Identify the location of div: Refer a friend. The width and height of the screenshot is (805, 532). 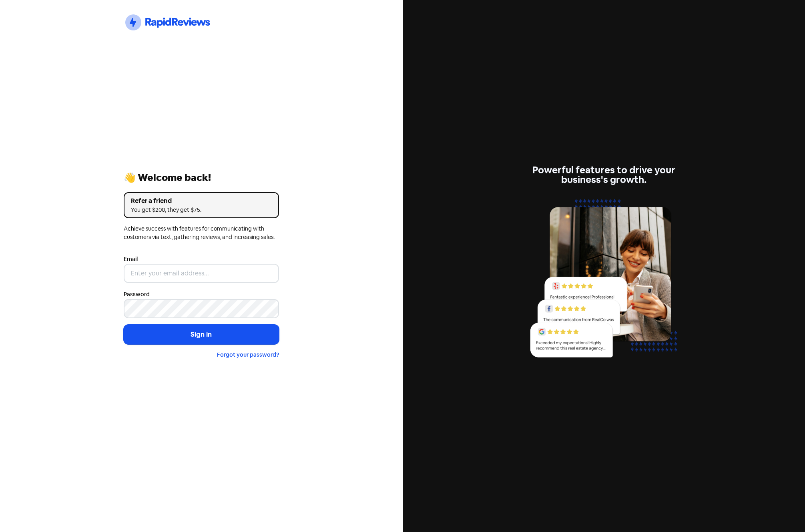
(202, 201).